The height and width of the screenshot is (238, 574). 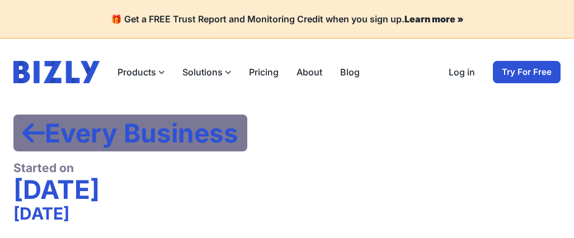 What do you see at coordinates (130, 133) in the screenshot?
I see `a: Every Business` at bounding box center [130, 133].